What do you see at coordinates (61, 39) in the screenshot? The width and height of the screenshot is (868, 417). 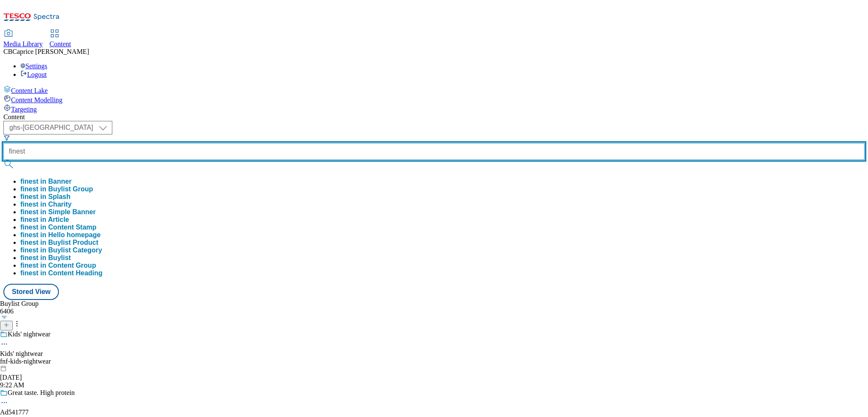 I see `a: Content` at bounding box center [61, 39].